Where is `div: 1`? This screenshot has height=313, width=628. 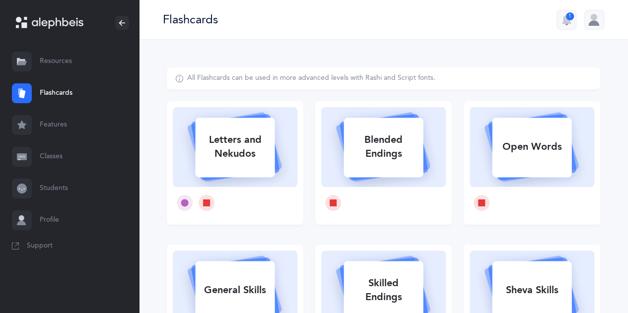 div: 1 is located at coordinates (570, 16).